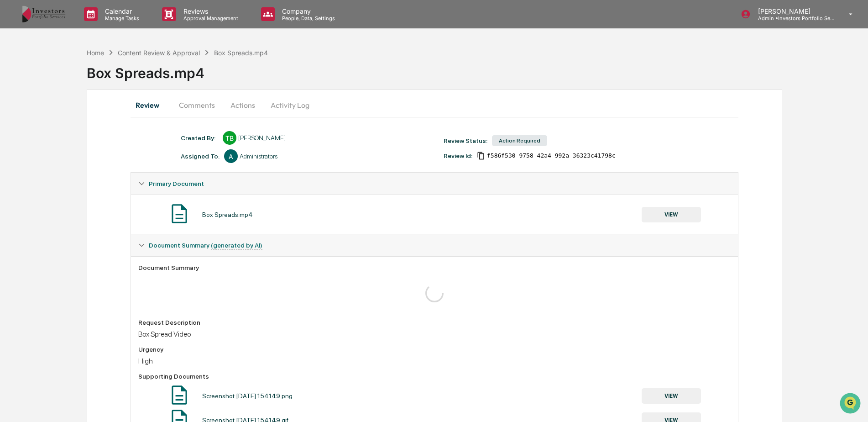 The height and width of the screenshot is (422, 868). I want to click on p: Manage Tasks, so click(121, 18).